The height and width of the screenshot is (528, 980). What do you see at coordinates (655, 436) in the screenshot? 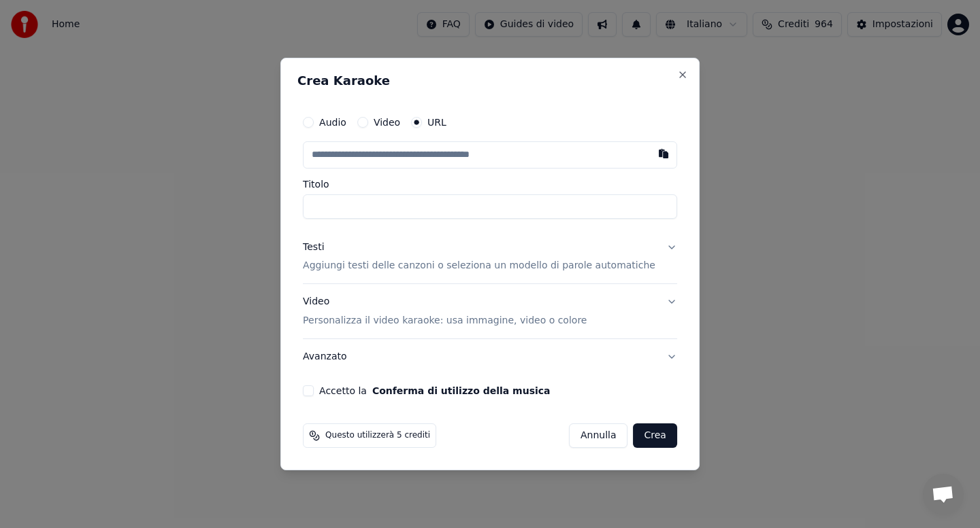
I see `button: Crea` at bounding box center [655, 436].